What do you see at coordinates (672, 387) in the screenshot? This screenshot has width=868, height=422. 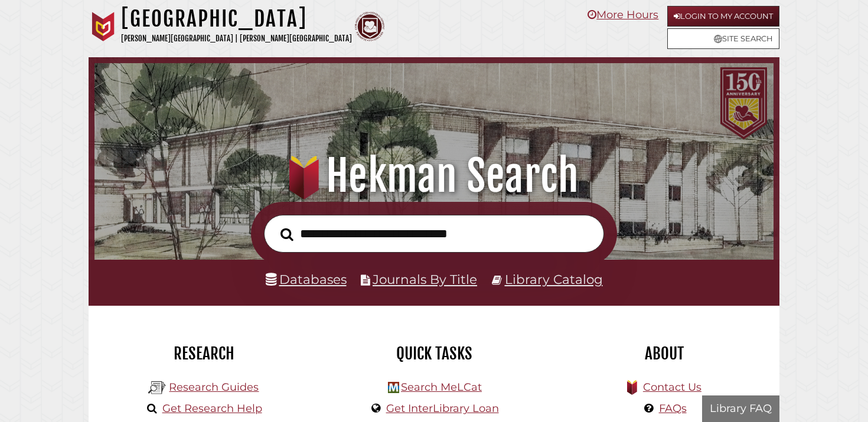 I see `a: Contact Us` at bounding box center [672, 387].